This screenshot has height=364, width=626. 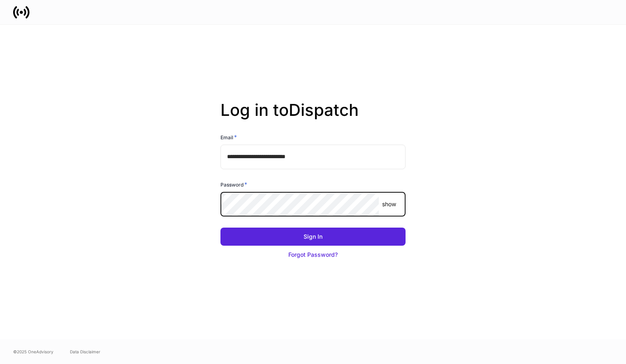 What do you see at coordinates (229, 137) in the screenshot?
I see `h6: Email` at bounding box center [229, 137].